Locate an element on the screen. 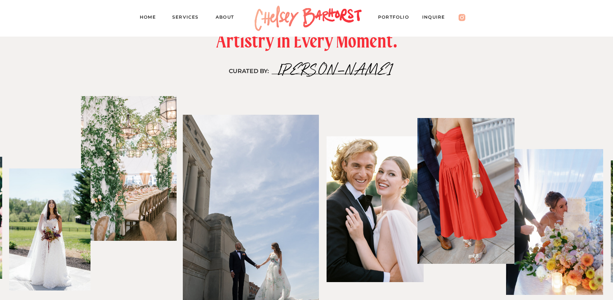 This screenshot has width=613, height=300. h2: Artistry in Every Moment. is located at coordinates (307, 43).